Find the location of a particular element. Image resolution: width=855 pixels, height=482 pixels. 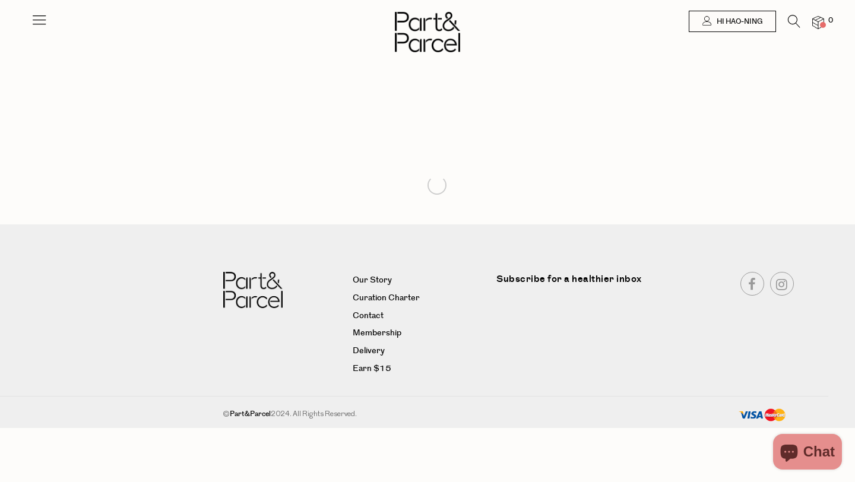

a: Contact is located at coordinates (420, 316).